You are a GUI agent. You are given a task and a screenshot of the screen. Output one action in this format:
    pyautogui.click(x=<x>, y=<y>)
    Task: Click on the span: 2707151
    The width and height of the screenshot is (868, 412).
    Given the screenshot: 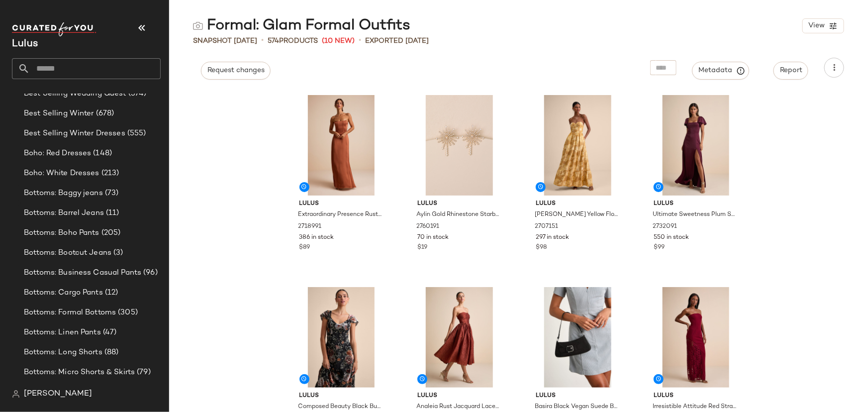 What is the action you would take?
    pyautogui.click(x=546, y=227)
    